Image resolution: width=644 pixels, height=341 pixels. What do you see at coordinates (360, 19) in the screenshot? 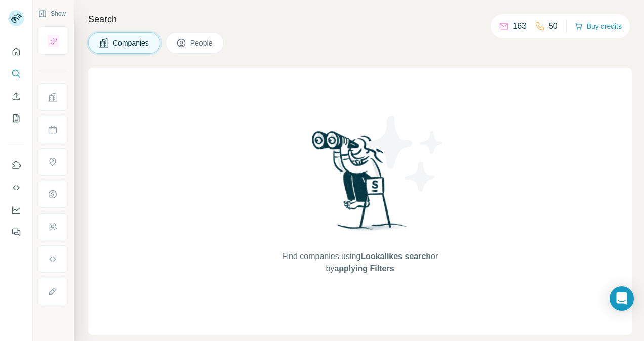
I see `h4: Search` at bounding box center [360, 19].